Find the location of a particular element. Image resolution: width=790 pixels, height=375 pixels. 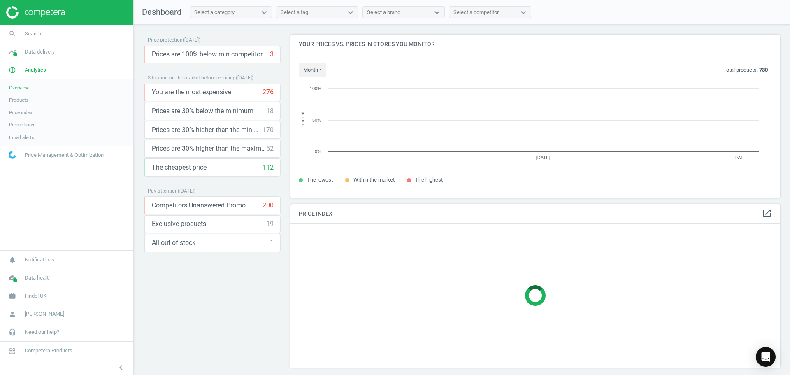

i: pie_chart_outlined is located at coordinates (12, 70).